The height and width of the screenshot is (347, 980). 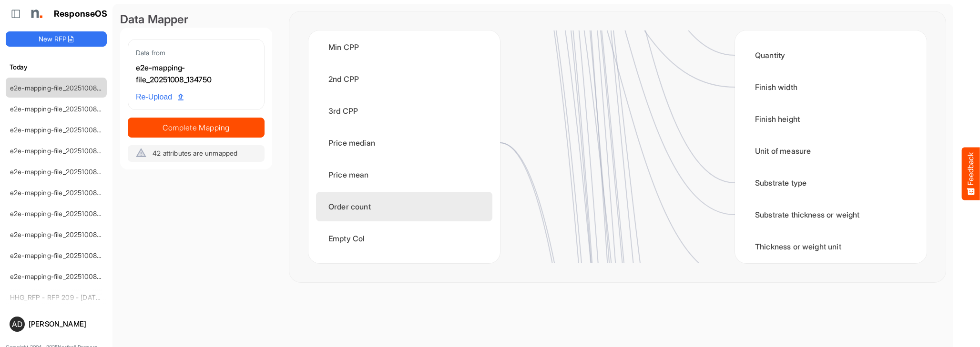 I want to click on a: e2e-mapping-file_20251008_133744, so click(x=65, y=150).